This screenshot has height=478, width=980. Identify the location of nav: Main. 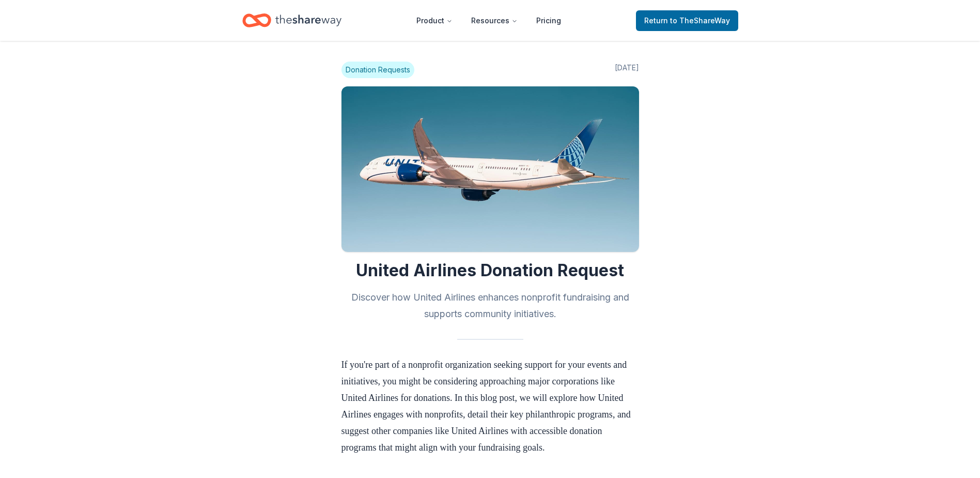
(489, 20).